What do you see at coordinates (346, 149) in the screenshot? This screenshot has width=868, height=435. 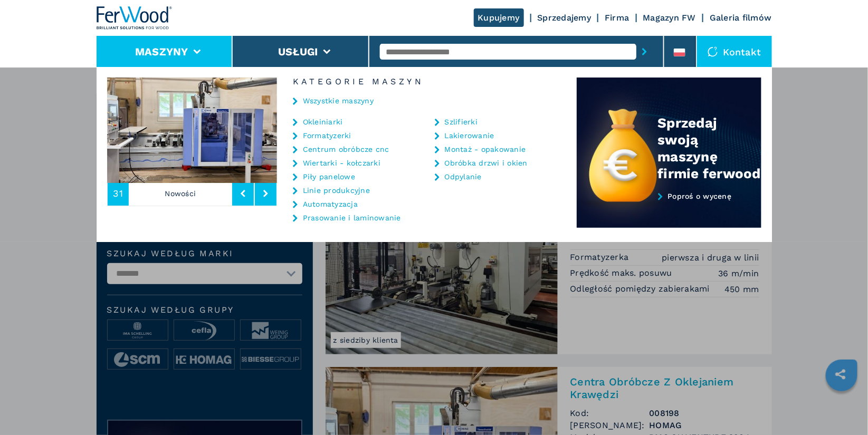 I see `a: Centrum obróbcze cnc` at bounding box center [346, 149].